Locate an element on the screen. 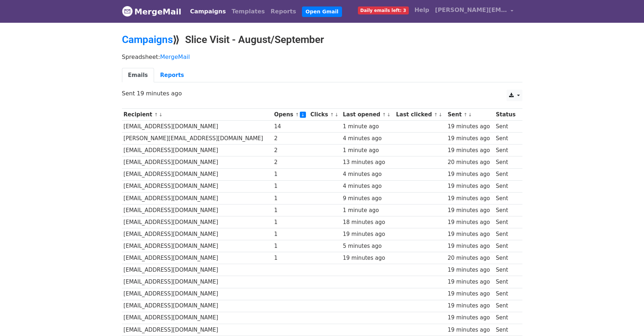 The height and width of the screenshot is (336, 644). p: Spreadsheet: is located at coordinates (322, 56).